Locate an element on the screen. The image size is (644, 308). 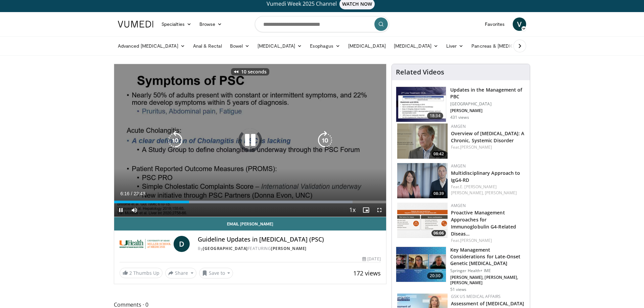
span: V is located at coordinates (519, 24).